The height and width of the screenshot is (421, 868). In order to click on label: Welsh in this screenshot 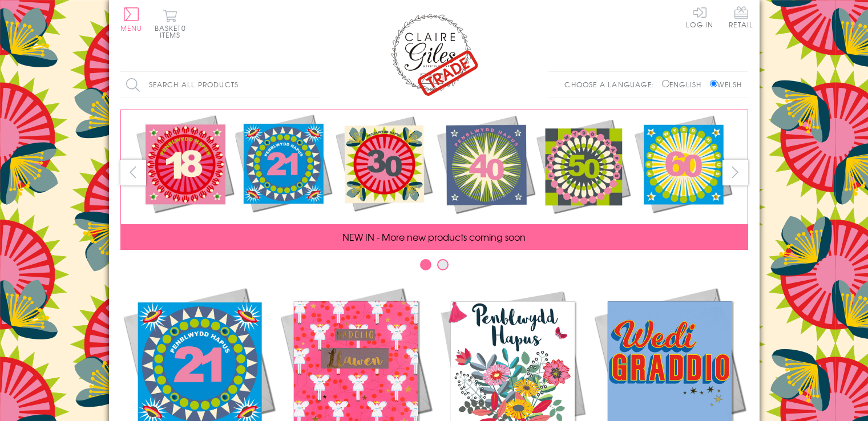, I will do `click(726, 85)`.